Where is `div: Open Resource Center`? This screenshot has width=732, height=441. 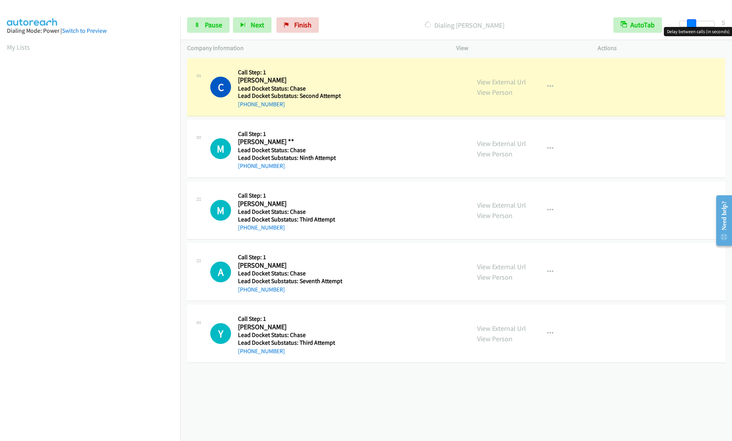
div: Open Resource Center is located at coordinates (14, 30).